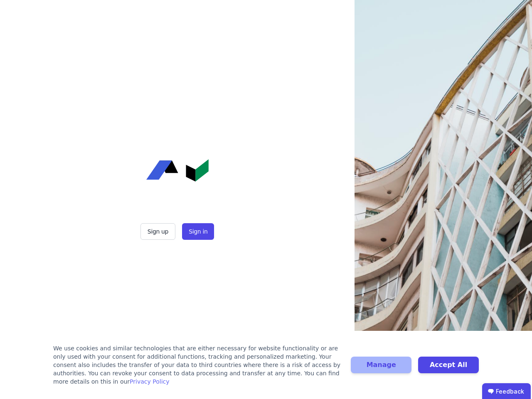 This screenshot has width=532, height=399. I want to click on button: Manage, so click(381, 365).